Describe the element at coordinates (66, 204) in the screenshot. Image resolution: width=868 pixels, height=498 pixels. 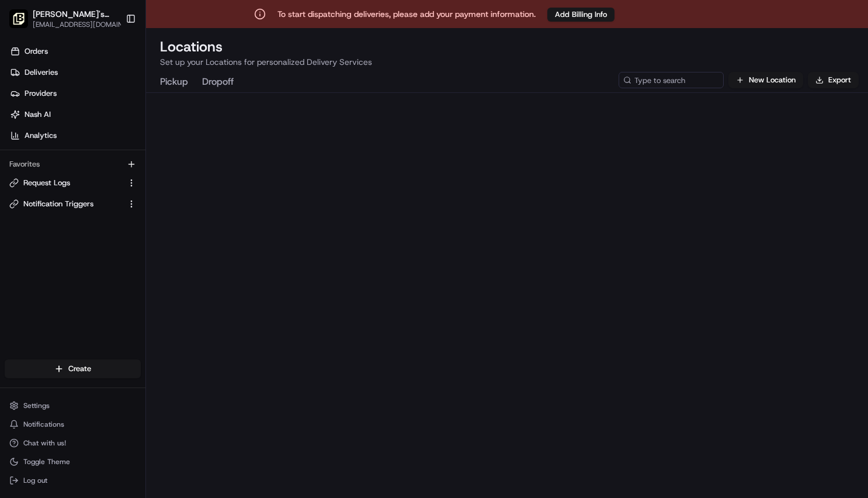
I see `a: Notification Triggers` at that location.